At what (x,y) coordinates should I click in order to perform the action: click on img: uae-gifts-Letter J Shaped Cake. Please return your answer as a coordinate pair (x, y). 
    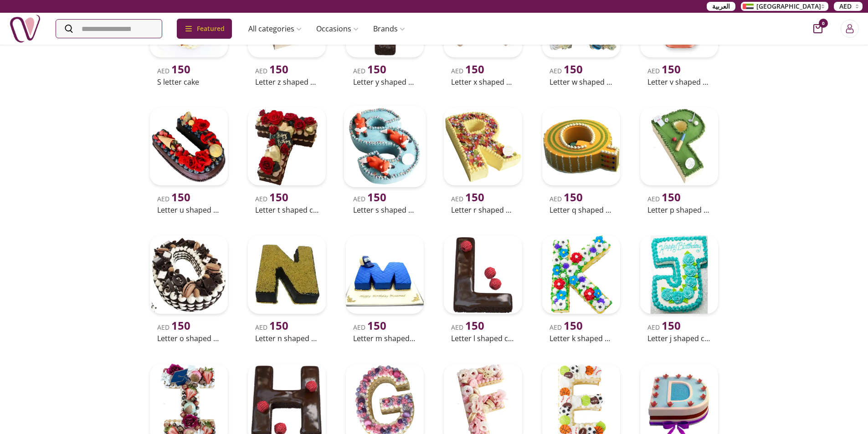
    Looking at the image, I should click on (679, 274).